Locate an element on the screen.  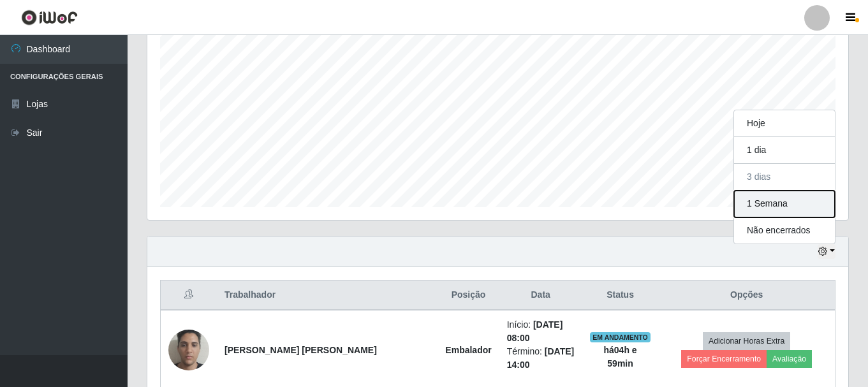
button: Adicionar Horas Extra is located at coordinates (746, 341).